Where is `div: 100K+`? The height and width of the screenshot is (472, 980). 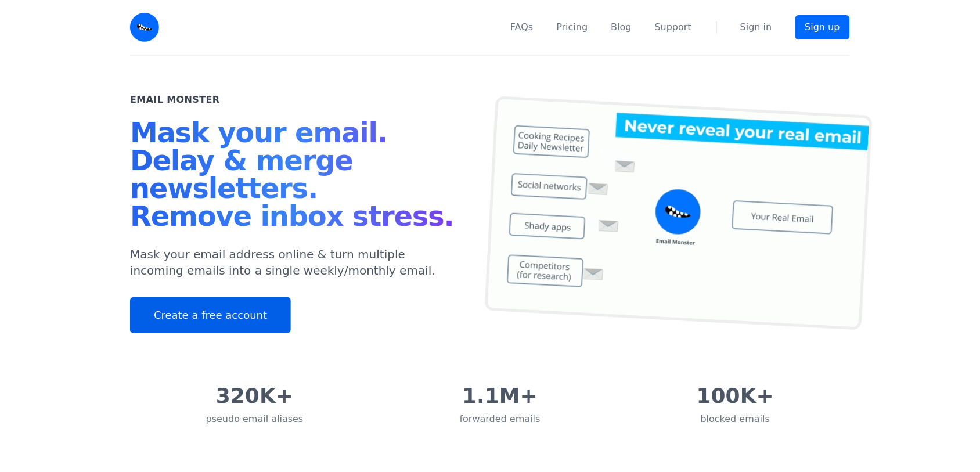
div: 100K+ is located at coordinates (735, 396).